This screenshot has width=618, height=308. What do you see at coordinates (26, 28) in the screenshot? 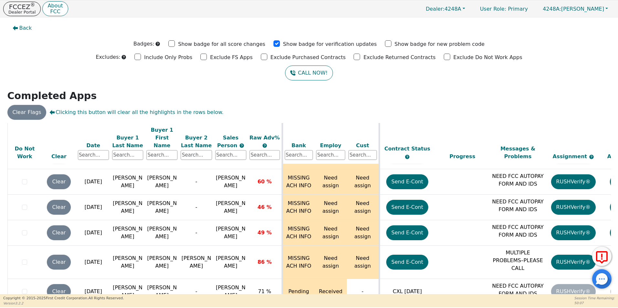
I see `span: Back` at bounding box center [26, 28].